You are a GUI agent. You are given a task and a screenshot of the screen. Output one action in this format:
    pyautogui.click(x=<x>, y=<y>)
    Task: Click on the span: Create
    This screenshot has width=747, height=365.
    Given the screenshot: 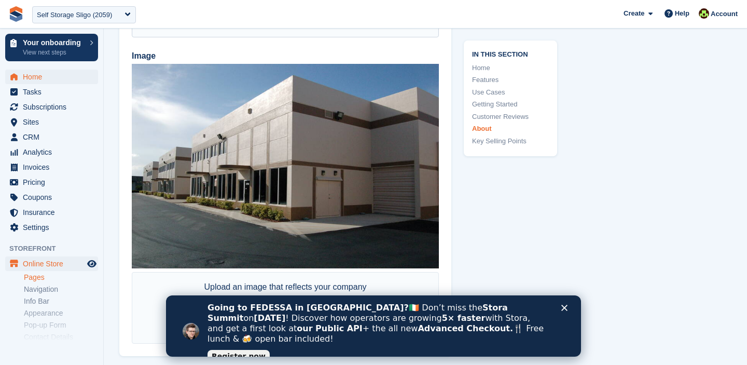 What is the action you would take?
    pyautogui.click(x=634, y=13)
    